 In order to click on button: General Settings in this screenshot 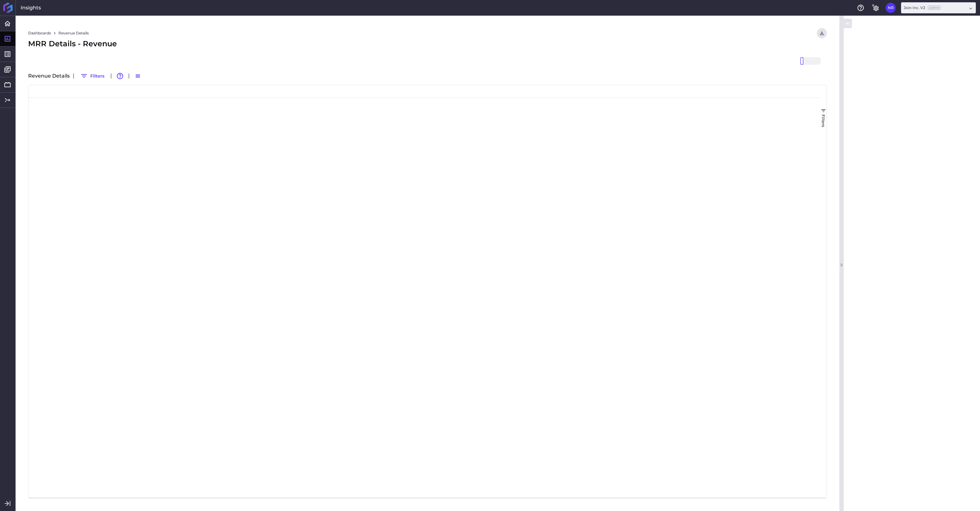, I will do `click(876, 8)`.